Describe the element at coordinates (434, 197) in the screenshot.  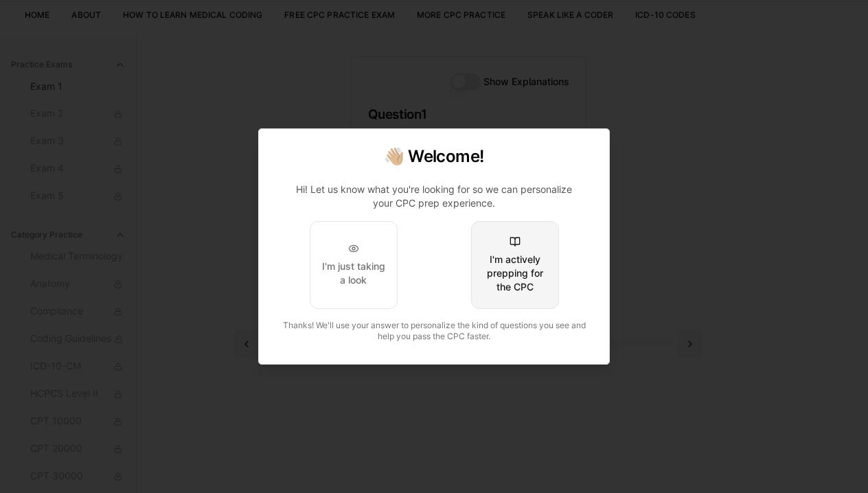
I see `p: Hi! Let us know what you're looking for so we can personalize your CPC prep experience.` at that location.